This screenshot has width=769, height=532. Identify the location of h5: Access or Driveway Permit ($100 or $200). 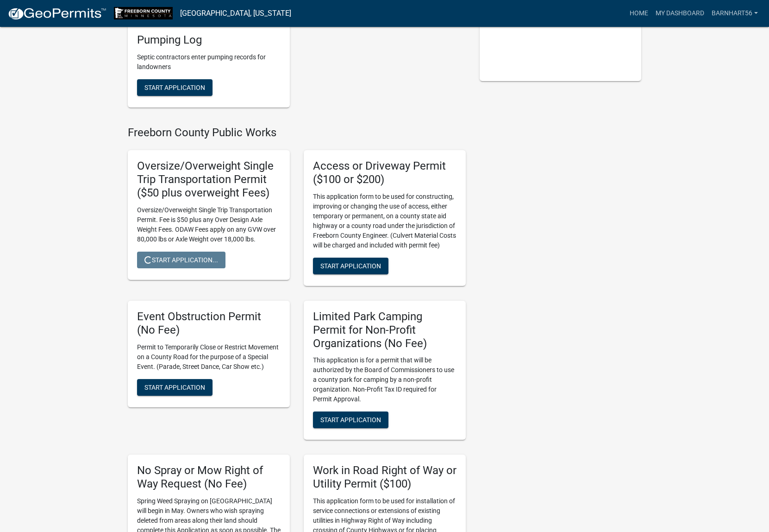
(385, 173).